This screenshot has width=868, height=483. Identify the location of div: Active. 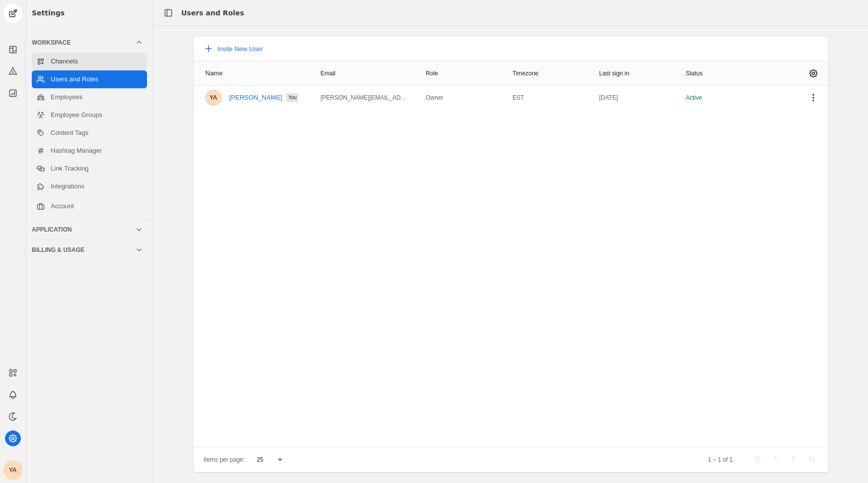
(694, 98).